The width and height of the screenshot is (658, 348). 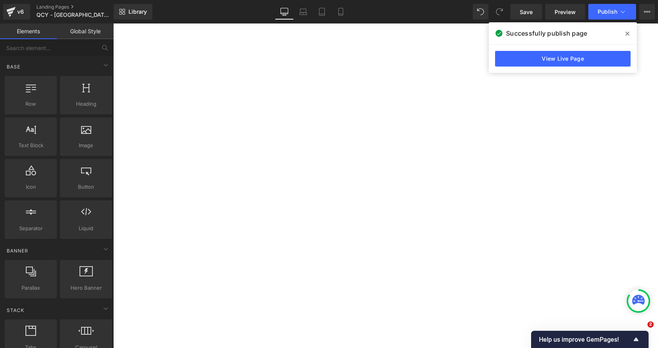 I want to click on button: Undo, so click(x=481, y=12).